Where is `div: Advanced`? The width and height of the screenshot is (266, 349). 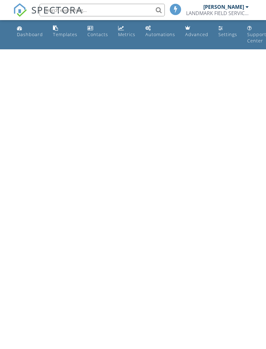
div: Advanced is located at coordinates (197, 34).